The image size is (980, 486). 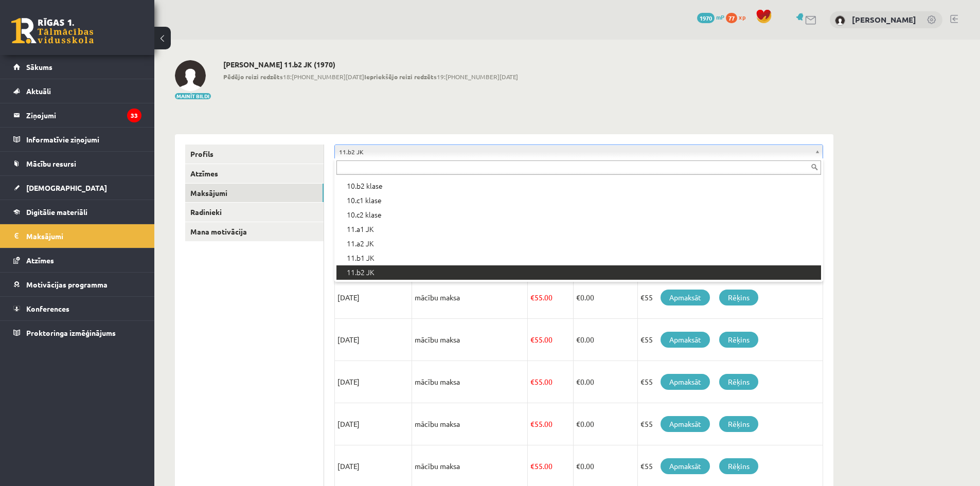 What do you see at coordinates (579, 229) in the screenshot?
I see `div: 11.a1 JK` at bounding box center [579, 229].